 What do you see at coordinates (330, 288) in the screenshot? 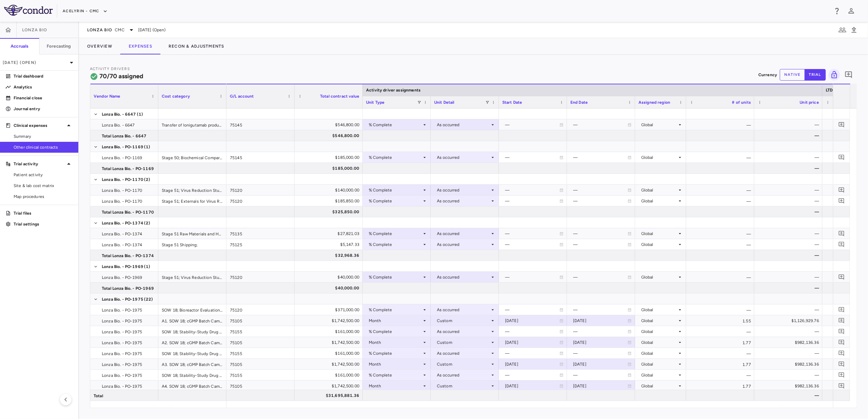
I see `div: $40,000.00` at bounding box center [330, 288].